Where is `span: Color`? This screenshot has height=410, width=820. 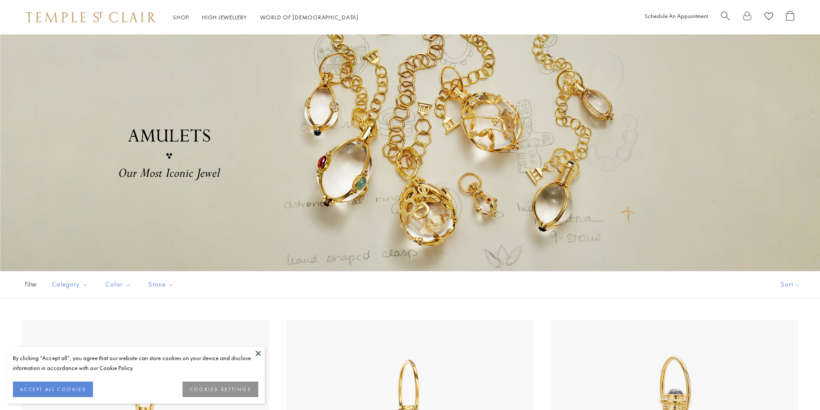 span: Color is located at coordinates (119, 284).